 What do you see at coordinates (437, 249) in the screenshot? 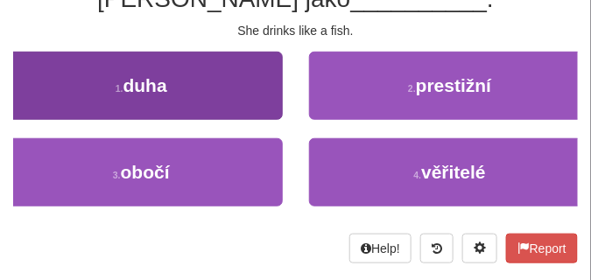
I see `button: Round history (alt+y)` at bounding box center [437, 249].